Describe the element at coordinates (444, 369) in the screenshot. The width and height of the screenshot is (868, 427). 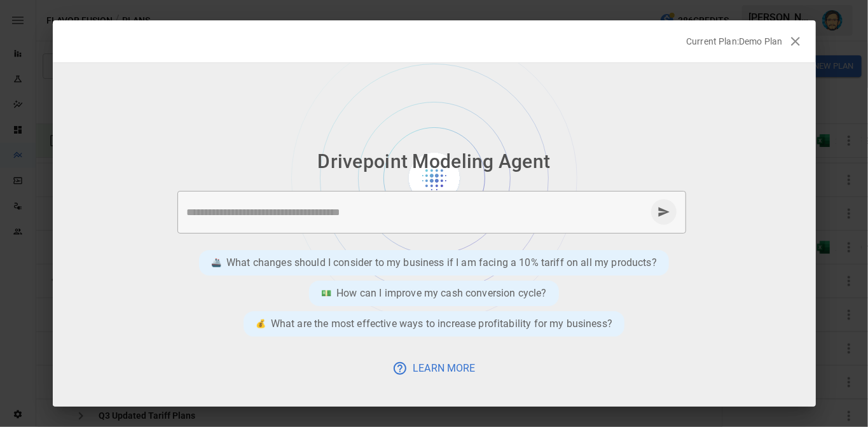
I see `p: Learn More` at that location.